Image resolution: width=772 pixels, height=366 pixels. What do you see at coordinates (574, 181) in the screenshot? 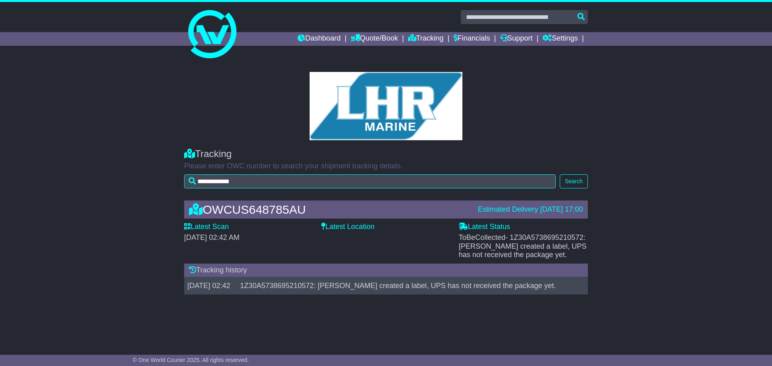
I see `button: Search` at bounding box center [574, 181].